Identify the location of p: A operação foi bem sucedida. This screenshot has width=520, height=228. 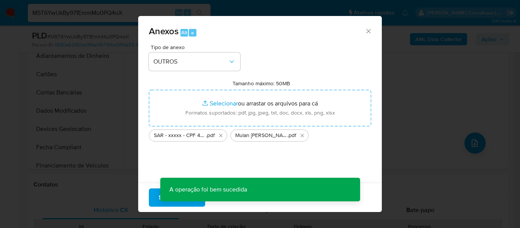
(208, 190).